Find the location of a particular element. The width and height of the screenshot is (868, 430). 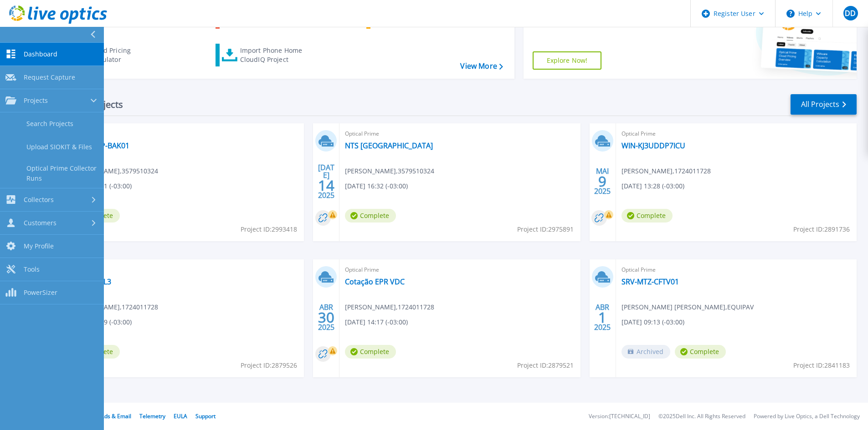

span: Collectors is located at coordinates (39, 200).